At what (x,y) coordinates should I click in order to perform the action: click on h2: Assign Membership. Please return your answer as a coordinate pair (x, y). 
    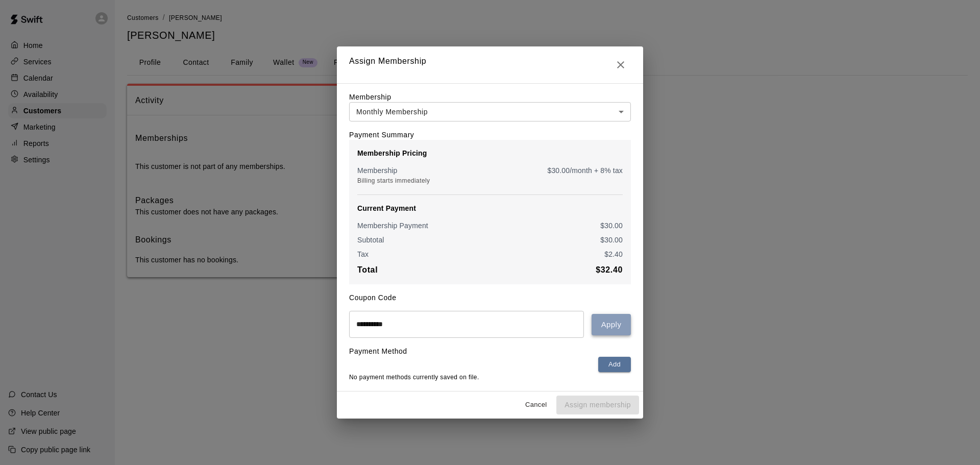
    Looking at the image, I should click on (490, 65).